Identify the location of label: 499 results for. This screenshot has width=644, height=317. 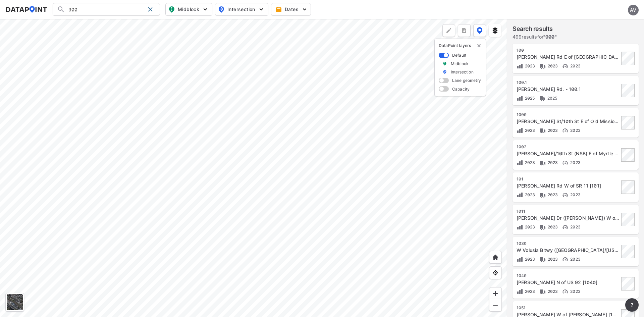
(535, 37).